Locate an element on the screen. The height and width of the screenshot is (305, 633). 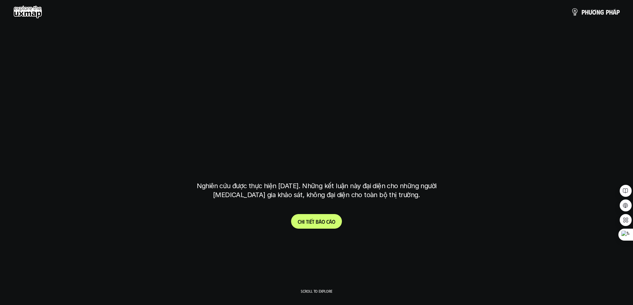
span: C is located at coordinates (299, 222).